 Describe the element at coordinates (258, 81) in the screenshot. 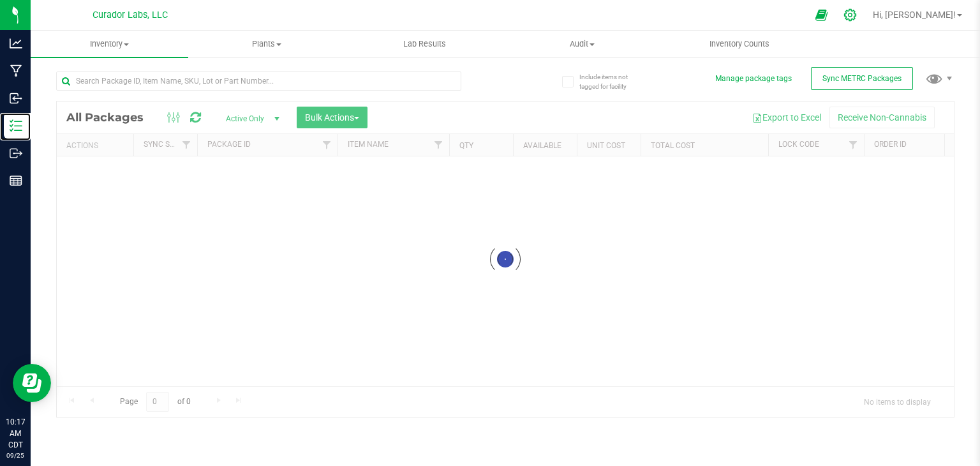

I see `input: Search Package ID, Item Name, SKU, Lot or Part Number...` at that location.